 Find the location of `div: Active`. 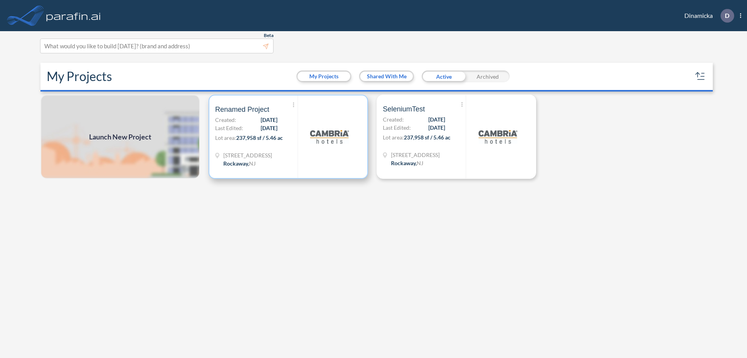

div: Active is located at coordinates (444, 76).